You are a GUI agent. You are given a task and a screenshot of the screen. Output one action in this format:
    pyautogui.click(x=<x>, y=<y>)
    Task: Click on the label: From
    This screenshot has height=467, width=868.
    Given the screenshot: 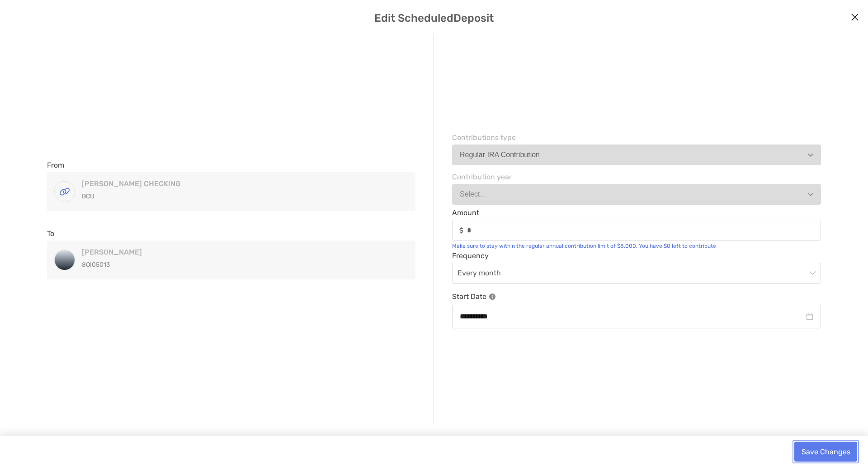 What is the action you would take?
    pyautogui.click(x=56, y=165)
    